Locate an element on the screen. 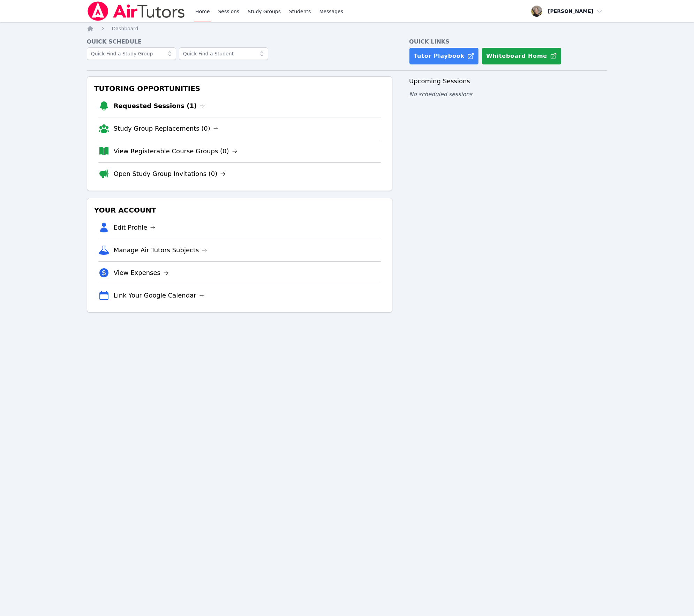  button: Whiteboard Home is located at coordinates (521, 56).